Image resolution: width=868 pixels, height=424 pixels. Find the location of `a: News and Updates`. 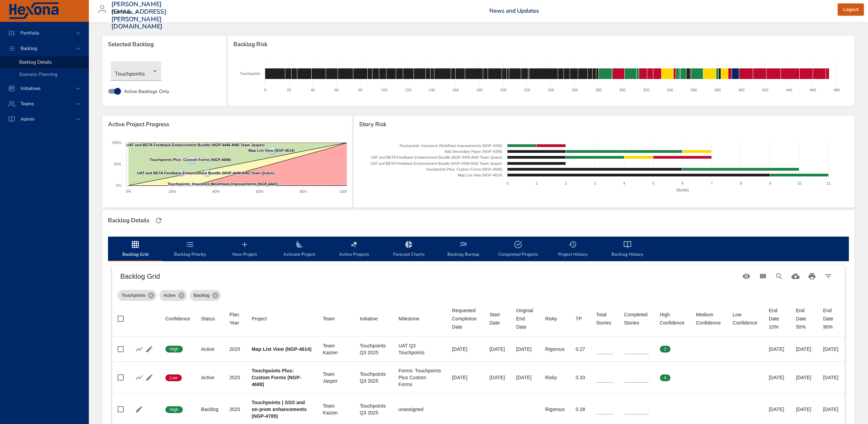

a: News and Updates is located at coordinates (513, 10).